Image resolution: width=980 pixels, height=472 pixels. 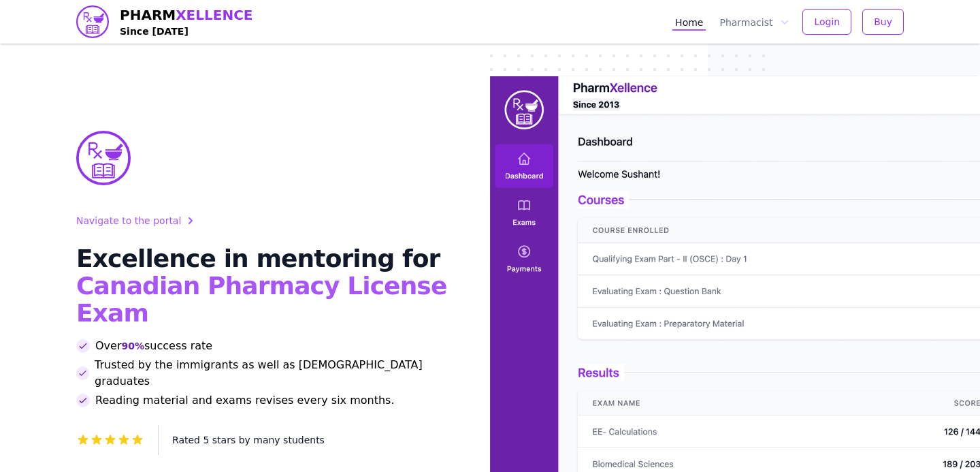 I want to click on span: Excellence in mentoring for, so click(x=258, y=258).